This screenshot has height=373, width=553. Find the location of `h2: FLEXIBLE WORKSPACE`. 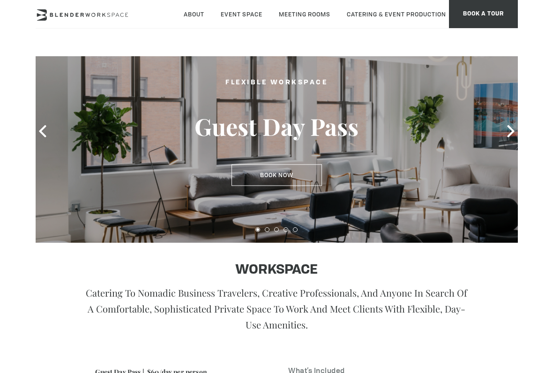

h2: FLEXIBLE WORKSPACE is located at coordinates (276, 82).